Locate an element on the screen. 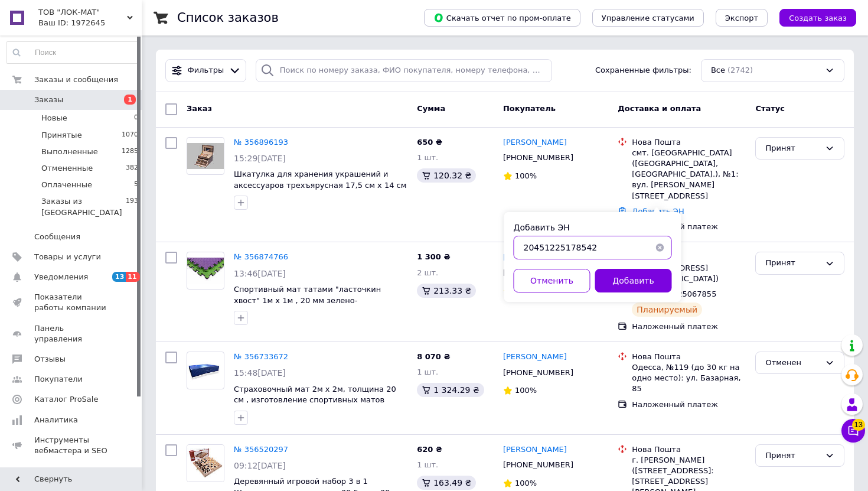  span: Скачать отчет по пром-оплате is located at coordinates (502, 18).